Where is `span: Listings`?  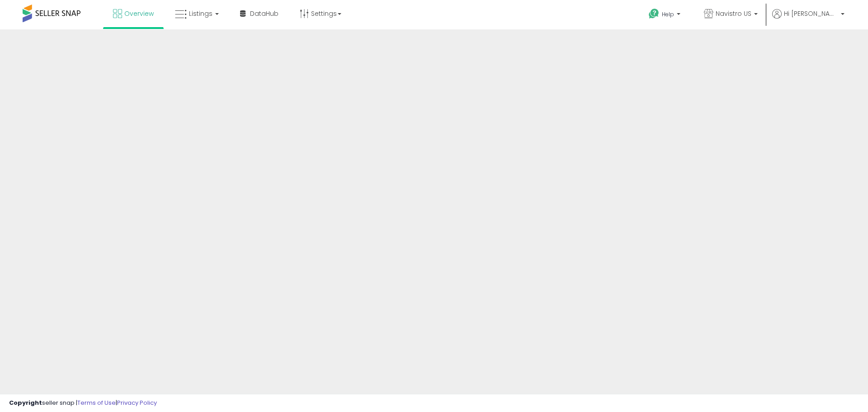
span: Listings is located at coordinates (201, 14).